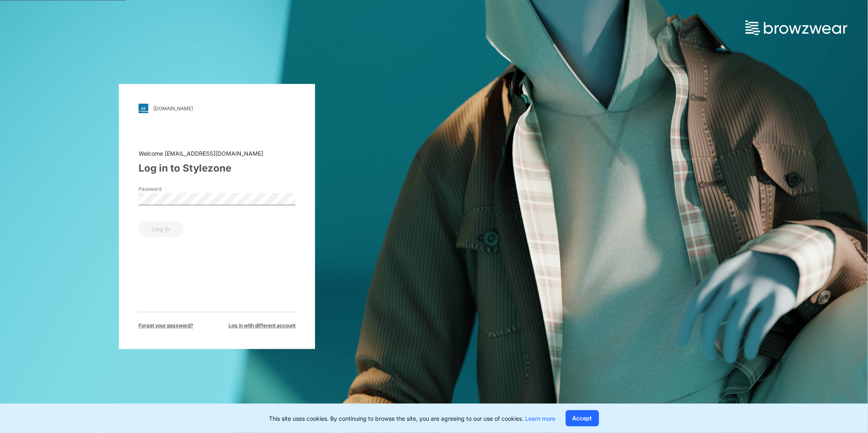 The image size is (868, 433). What do you see at coordinates (217, 168) in the screenshot?
I see `div: Log in to Stylezone` at bounding box center [217, 168].